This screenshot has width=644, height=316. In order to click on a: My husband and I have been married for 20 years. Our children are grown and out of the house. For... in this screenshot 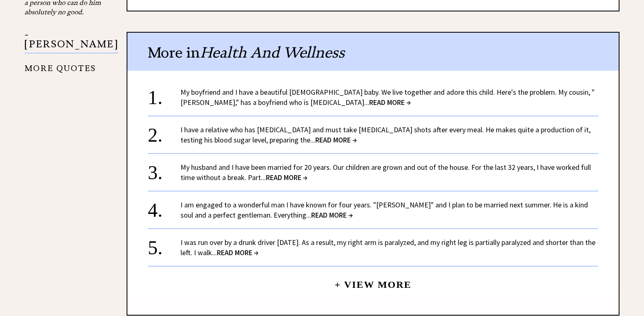, I will do `click(385, 172)`.